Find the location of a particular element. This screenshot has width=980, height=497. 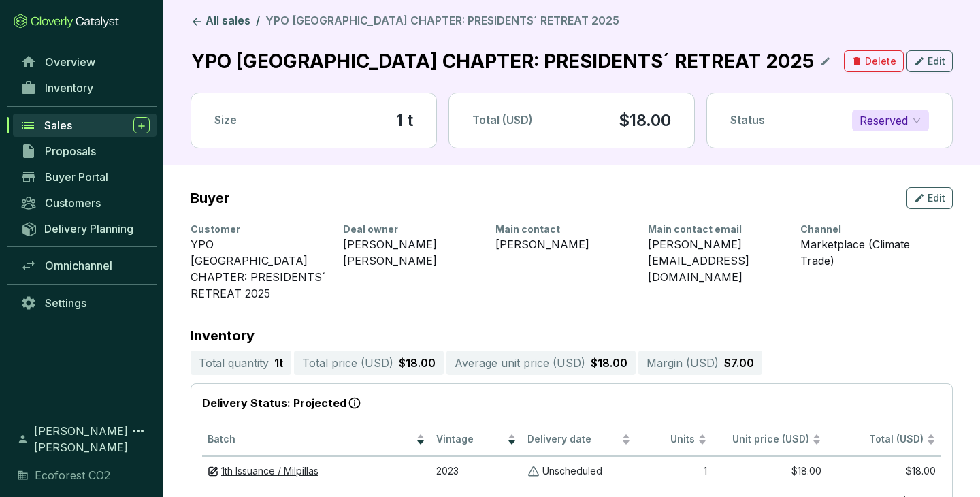

a: Proposals is located at coordinates (85, 151).